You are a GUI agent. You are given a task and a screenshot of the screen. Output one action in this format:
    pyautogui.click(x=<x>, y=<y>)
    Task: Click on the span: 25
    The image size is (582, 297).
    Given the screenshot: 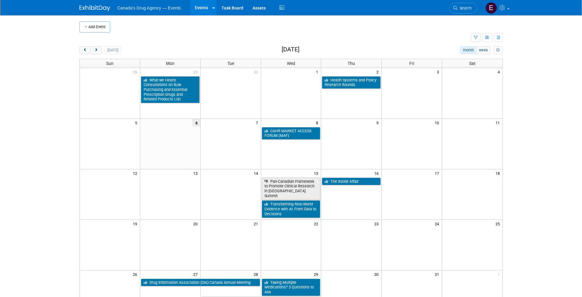 What is the action you would take?
    pyautogui.click(x=498, y=224)
    